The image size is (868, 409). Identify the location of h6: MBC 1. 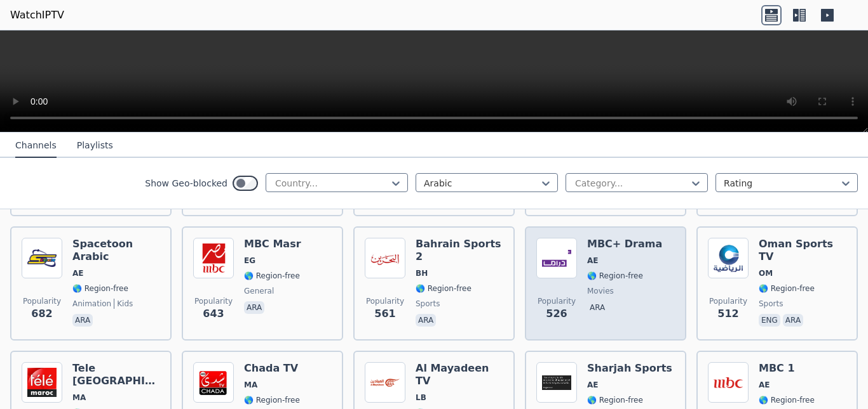
(786, 369).